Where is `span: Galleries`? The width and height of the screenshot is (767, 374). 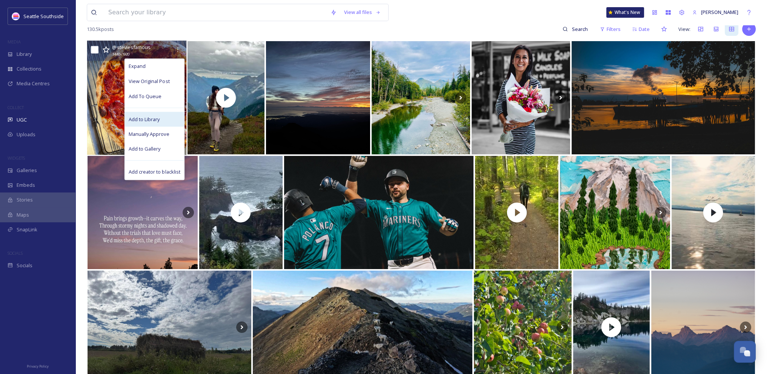 span: Galleries is located at coordinates (27, 170).